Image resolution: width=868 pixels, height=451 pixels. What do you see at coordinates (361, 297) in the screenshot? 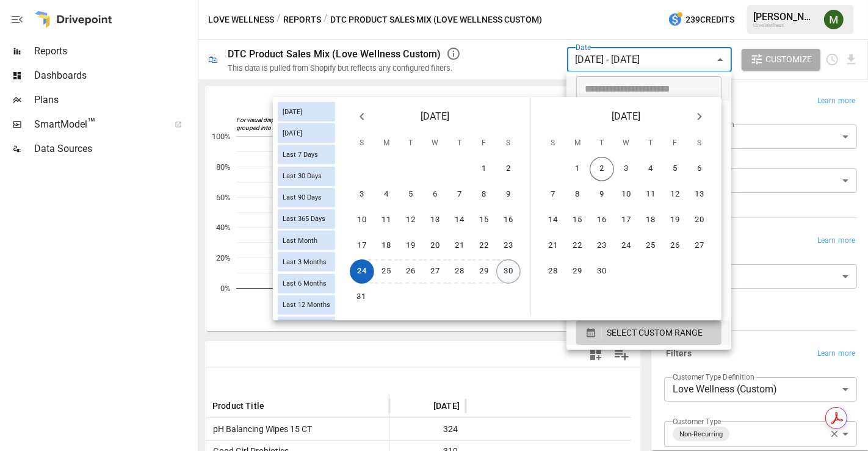
I see `button: 31` at bounding box center [361, 297].